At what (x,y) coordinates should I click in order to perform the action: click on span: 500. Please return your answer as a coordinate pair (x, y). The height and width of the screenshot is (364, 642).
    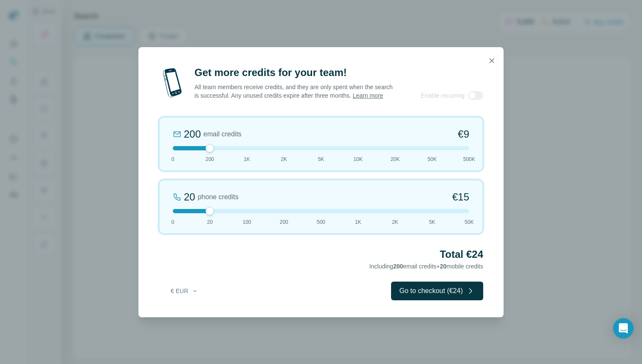
    Looking at the image, I should click on (321, 222).